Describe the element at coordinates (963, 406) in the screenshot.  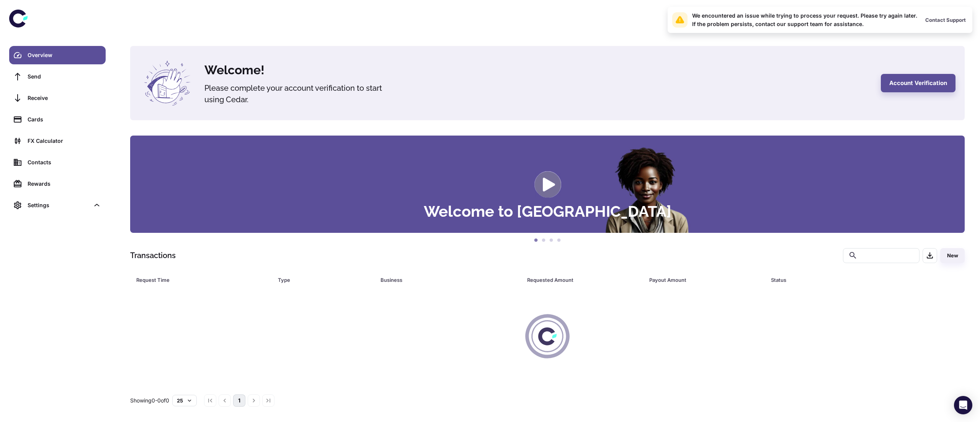
I see `div: Open Intercom Messenger` at that location.